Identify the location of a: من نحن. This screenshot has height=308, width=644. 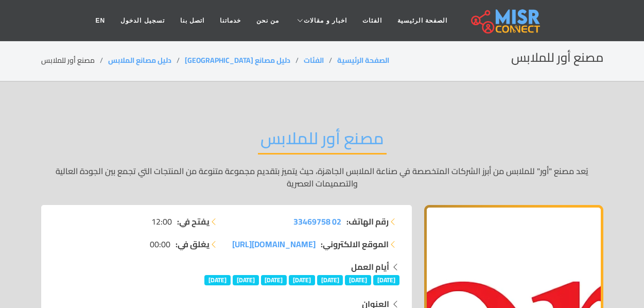
(268, 21).